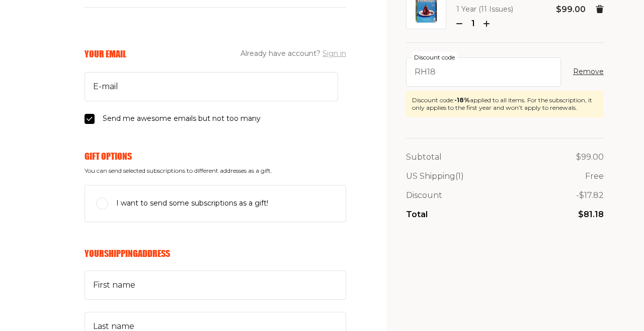  Describe the element at coordinates (484, 72) in the screenshot. I see `input: Discount code` at that location.